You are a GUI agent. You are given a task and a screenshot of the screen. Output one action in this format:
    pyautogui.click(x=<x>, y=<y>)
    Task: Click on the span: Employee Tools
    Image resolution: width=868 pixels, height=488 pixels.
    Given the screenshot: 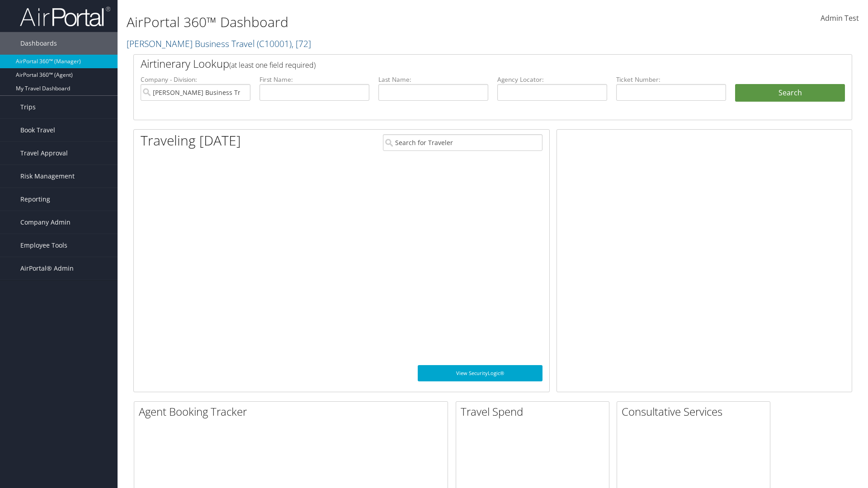 What is the action you would take?
    pyautogui.click(x=44, y=246)
    